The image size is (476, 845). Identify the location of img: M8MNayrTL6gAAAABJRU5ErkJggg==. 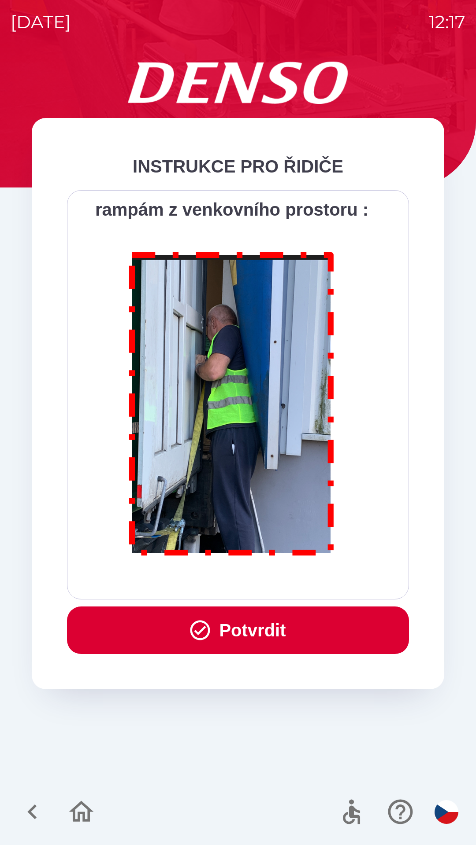
(232, 402).